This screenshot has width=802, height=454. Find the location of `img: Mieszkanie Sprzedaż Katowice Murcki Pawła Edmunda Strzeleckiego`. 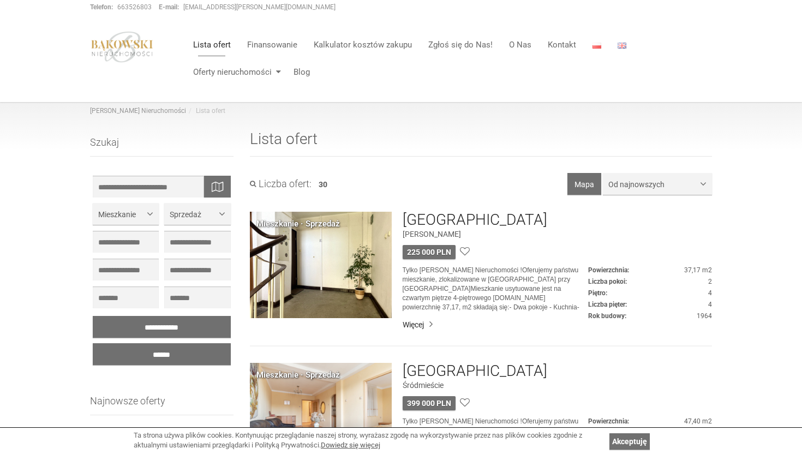

img: Mieszkanie Sprzedaż Katowice Murcki Pawła Edmunda Strzeleckiego is located at coordinates (321, 265).